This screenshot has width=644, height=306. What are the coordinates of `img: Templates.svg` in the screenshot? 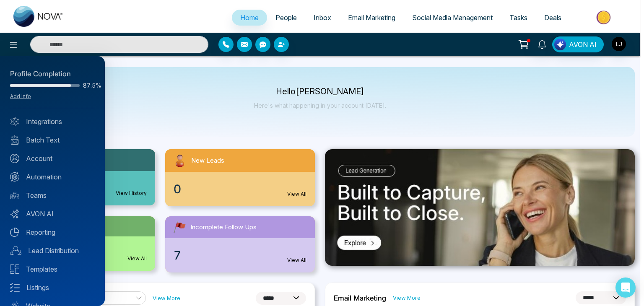 It's located at (14, 269).